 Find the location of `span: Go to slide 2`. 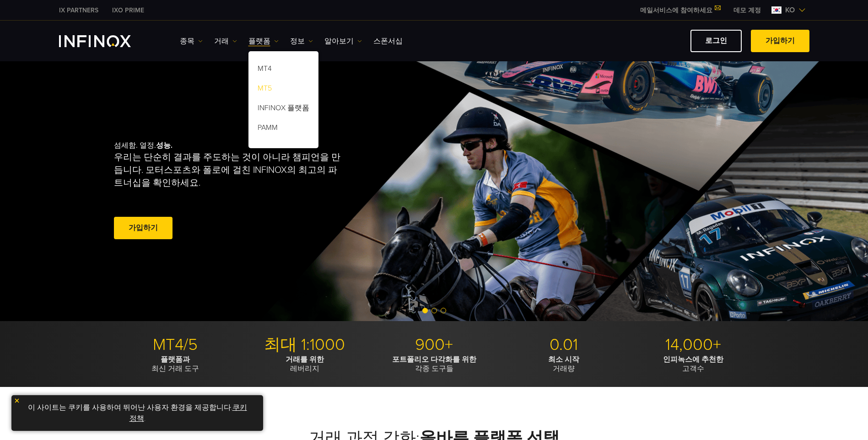

span: Go to slide 2 is located at coordinates (434, 311).